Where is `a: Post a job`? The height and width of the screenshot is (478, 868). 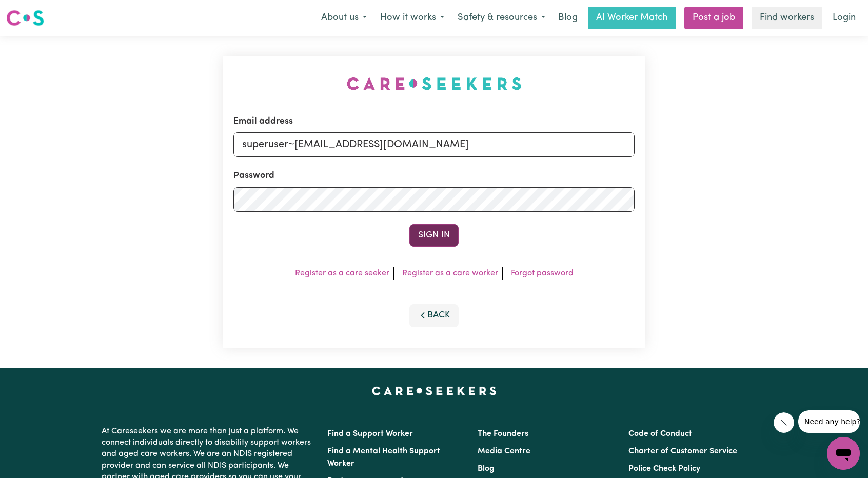 a: Post a job is located at coordinates (713, 18).